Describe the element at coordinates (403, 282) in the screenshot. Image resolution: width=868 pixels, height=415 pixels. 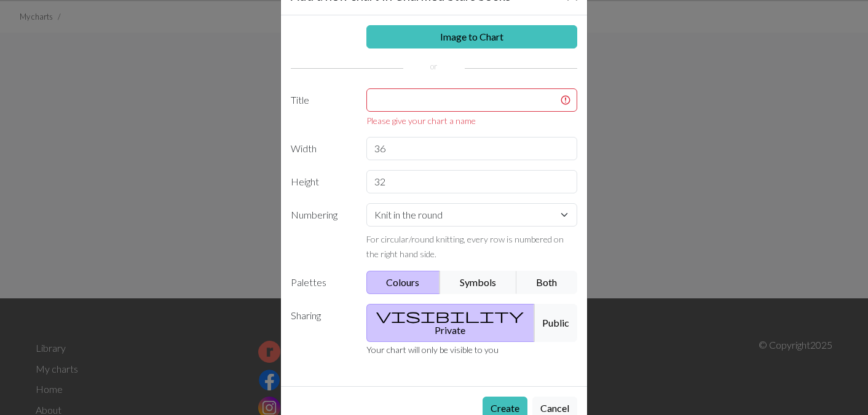
I see `button: Colours` at that location.